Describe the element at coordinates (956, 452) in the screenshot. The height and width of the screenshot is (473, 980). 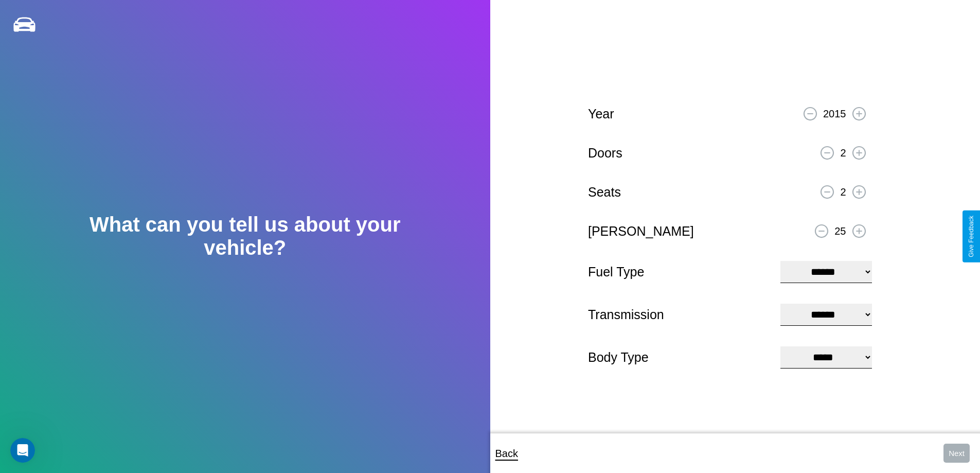
I see `button: Next` at that location.